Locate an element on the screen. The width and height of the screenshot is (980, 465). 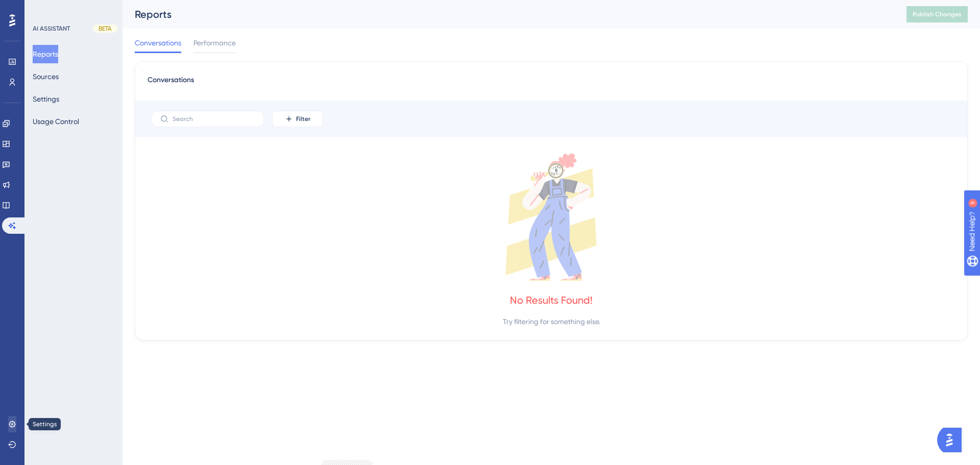
div: Reports is located at coordinates (508, 14).